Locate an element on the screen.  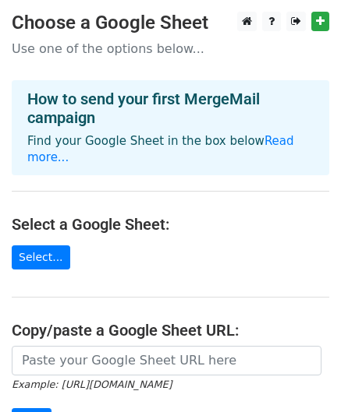
h4: Copy/paste a Google Sheet URL: is located at coordinates (170, 330).